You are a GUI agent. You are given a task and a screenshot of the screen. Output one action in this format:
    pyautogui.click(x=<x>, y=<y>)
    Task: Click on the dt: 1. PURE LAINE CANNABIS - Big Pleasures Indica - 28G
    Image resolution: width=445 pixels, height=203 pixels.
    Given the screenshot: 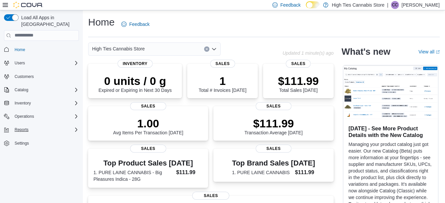 What is the action you would take?
    pyautogui.click(x=134, y=176)
    